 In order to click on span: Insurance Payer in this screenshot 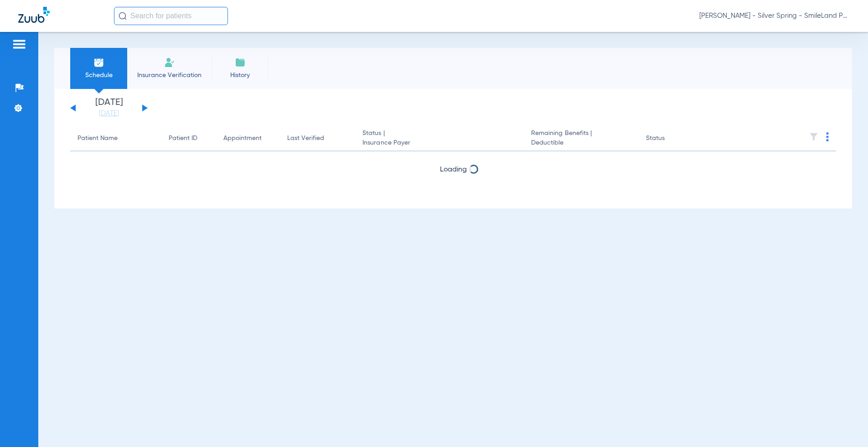, I will do `click(439, 142)`.